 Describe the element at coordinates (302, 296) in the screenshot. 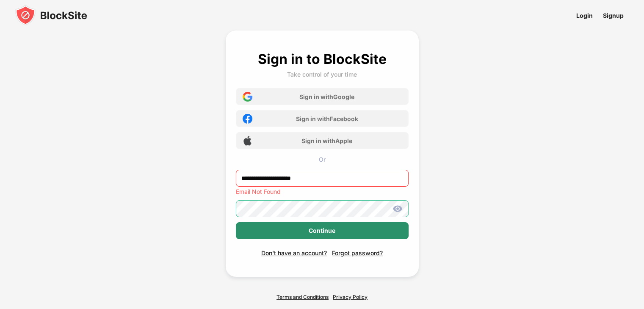

I see `a: Terms and Conditions` at that location.